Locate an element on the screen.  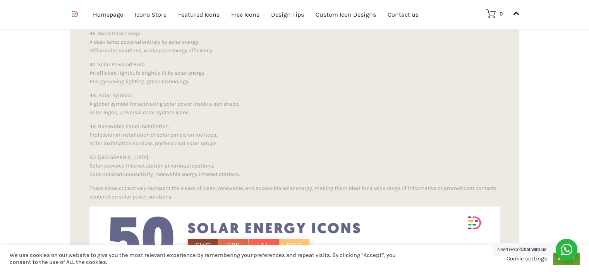
p: 49. Renewable Panel Installation: Professional installation of solar panels on rooftops. Solar in... is located at coordinates (295, 135).